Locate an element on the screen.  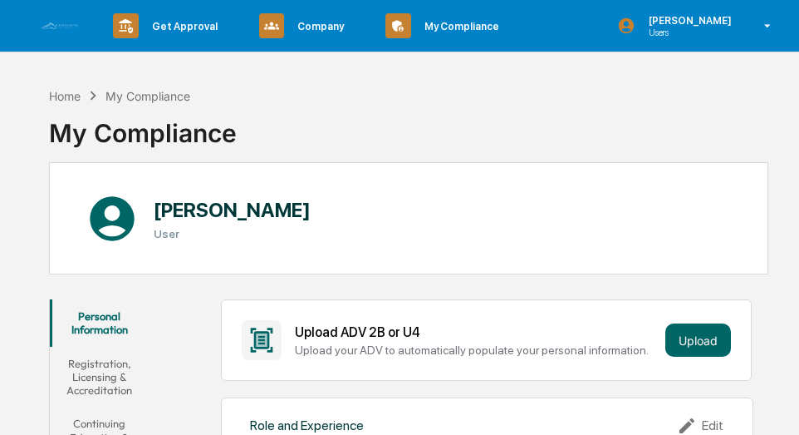
p: Users is located at coordinates (688, 32).